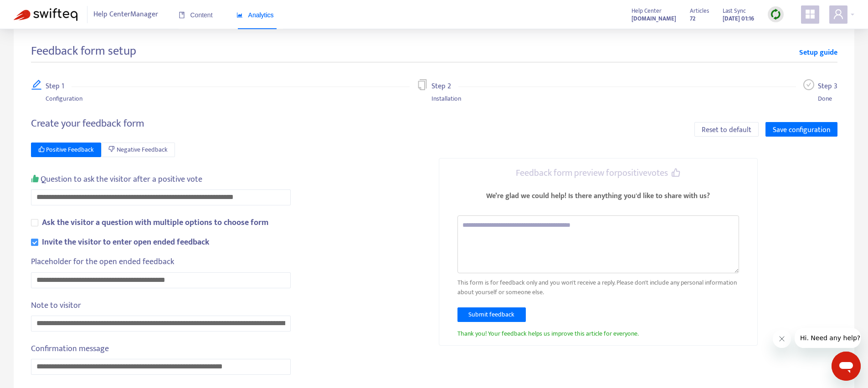 This screenshot has height=388, width=868. What do you see at coordinates (142, 150) in the screenshot?
I see `span: Negative Feedback` at bounding box center [142, 150].